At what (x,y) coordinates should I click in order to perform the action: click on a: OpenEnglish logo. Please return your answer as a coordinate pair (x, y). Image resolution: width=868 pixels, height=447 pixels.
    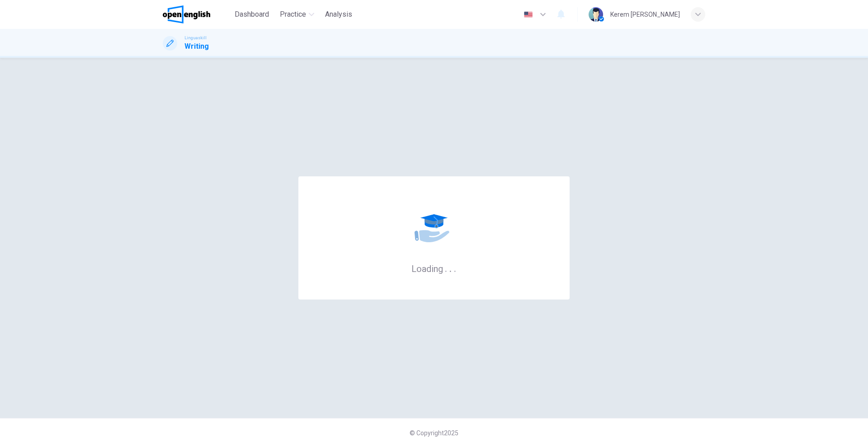
    Looking at the image, I should click on (197, 14).